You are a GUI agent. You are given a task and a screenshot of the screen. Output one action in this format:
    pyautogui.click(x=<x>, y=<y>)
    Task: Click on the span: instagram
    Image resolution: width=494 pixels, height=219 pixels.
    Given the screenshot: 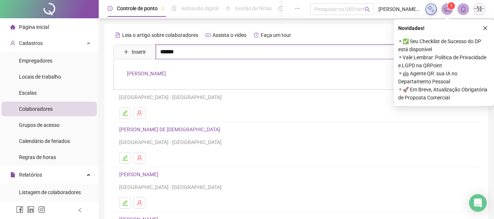 What is the action you would take?
    pyautogui.click(x=42, y=210)
    